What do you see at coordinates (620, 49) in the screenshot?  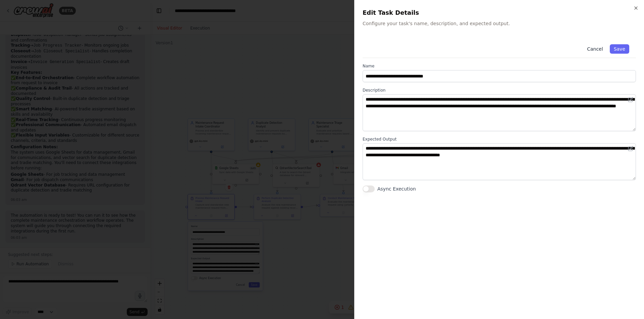 I see `button: Save` at bounding box center [620, 49].